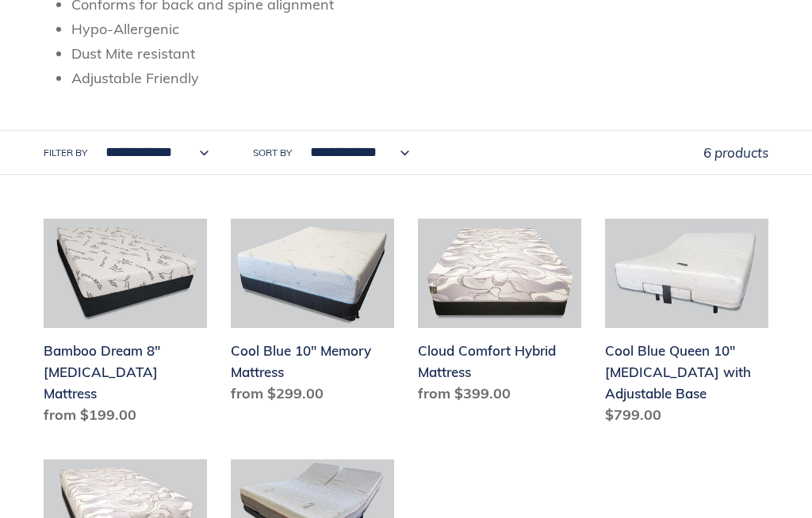 This screenshot has width=812, height=518. I want to click on a: Cool Blue 10" Memory Mattress, so click(312, 314).